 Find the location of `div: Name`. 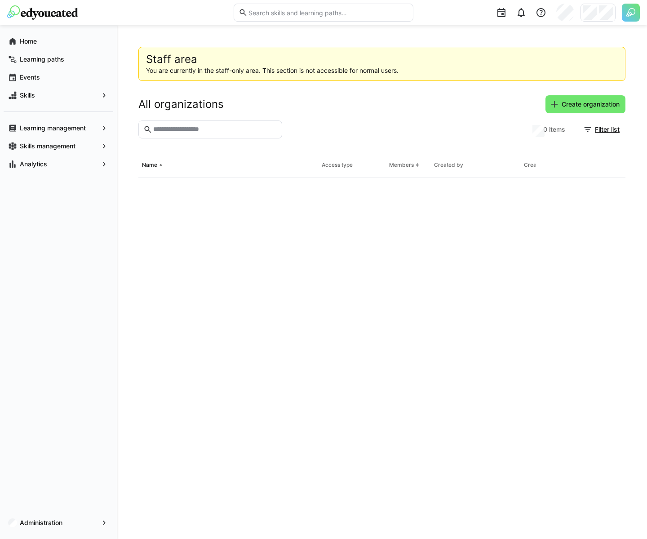

div: Name is located at coordinates (150, 165).